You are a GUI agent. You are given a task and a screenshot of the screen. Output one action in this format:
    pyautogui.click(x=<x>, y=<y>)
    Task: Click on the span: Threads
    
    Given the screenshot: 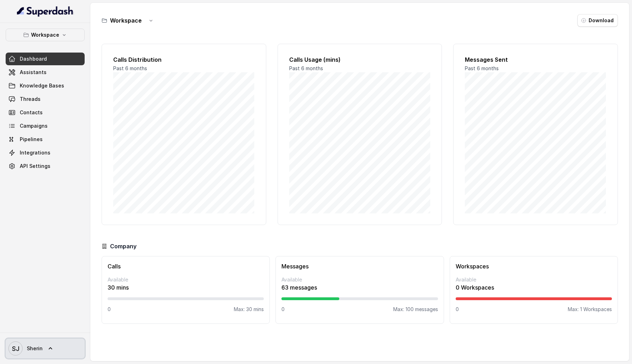 What is the action you would take?
    pyautogui.click(x=30, y=99)
    